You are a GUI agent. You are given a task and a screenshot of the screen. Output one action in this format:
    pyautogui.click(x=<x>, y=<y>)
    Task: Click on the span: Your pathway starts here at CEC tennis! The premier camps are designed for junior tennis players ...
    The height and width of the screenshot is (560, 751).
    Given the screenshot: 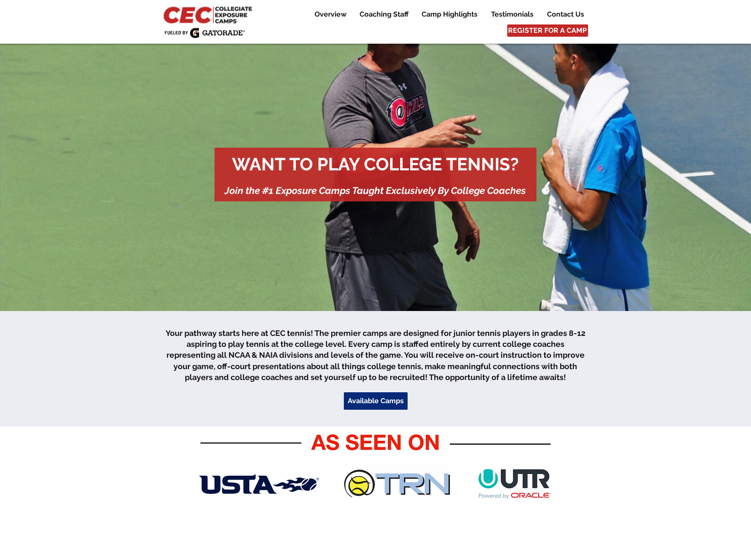 What is the action you would take?
    pyautogui.click(x=376, y=355)
    